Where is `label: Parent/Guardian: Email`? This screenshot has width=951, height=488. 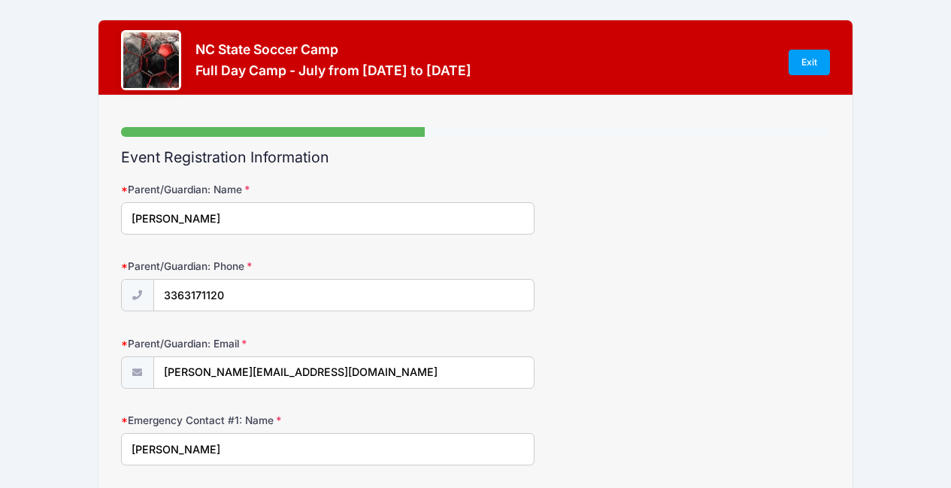
label: Parent/Guardian: Email is located at coordinates (239, 344).